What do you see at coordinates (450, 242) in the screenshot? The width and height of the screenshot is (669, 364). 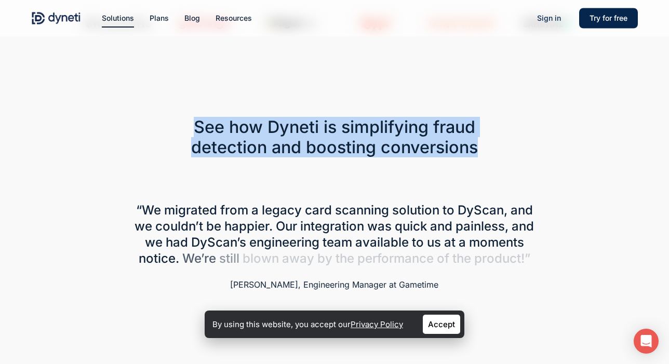 I see `span: at` at bounding box center [450, 242].